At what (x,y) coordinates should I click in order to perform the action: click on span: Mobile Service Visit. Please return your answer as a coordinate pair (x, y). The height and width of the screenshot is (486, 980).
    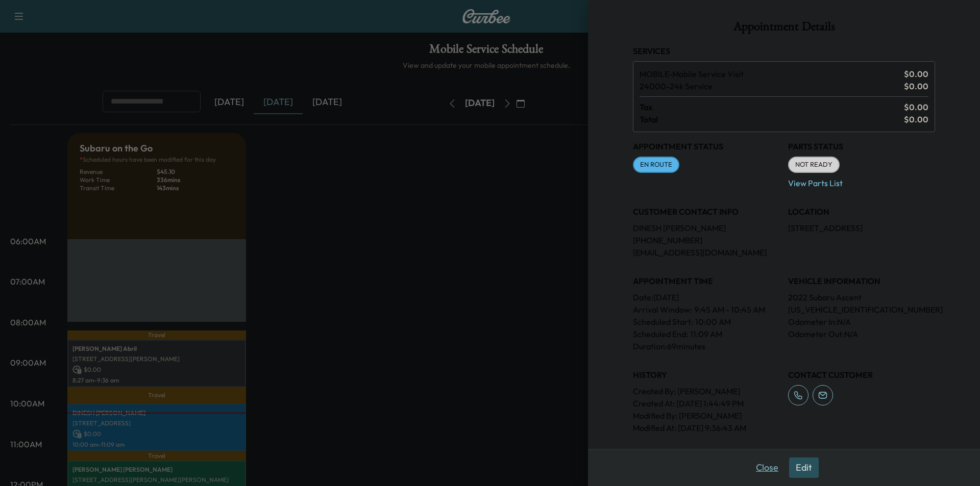
    Looking at the image, I should click on (769, 74).